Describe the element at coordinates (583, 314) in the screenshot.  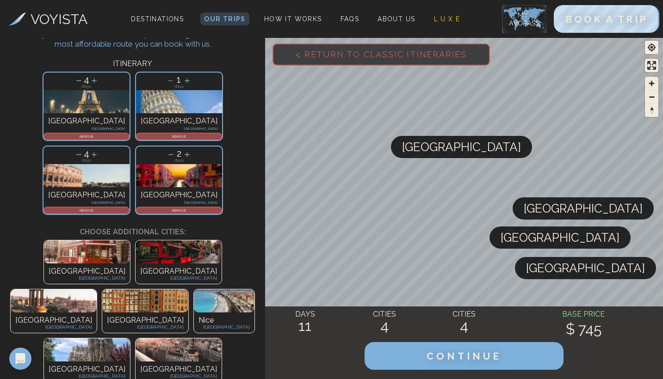
I see `h4: BASE PRICE` at that location.